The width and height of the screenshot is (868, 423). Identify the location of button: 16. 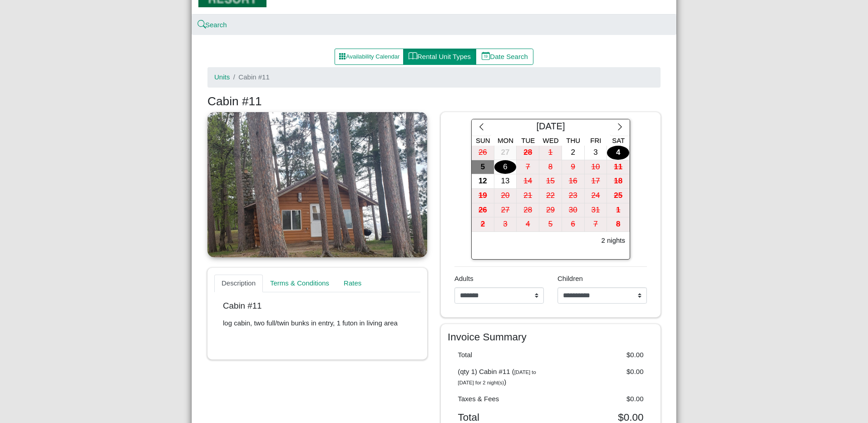
(573, 181).